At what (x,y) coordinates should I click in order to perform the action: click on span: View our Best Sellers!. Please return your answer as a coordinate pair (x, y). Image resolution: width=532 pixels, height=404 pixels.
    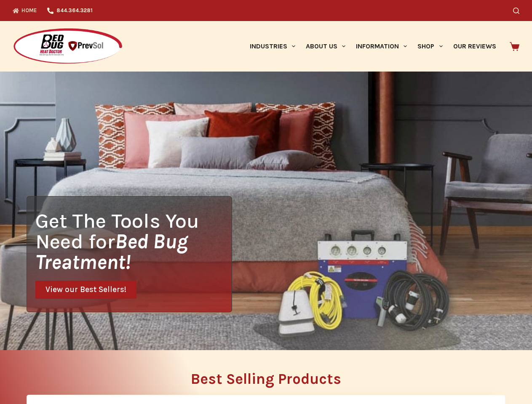
    Looking at the image, I should click on (86, 290).